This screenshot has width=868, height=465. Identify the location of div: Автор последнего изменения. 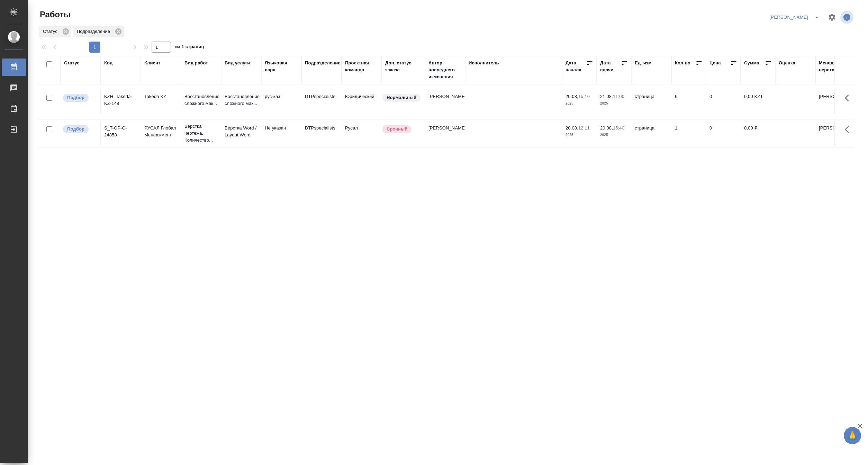
(445, 70).